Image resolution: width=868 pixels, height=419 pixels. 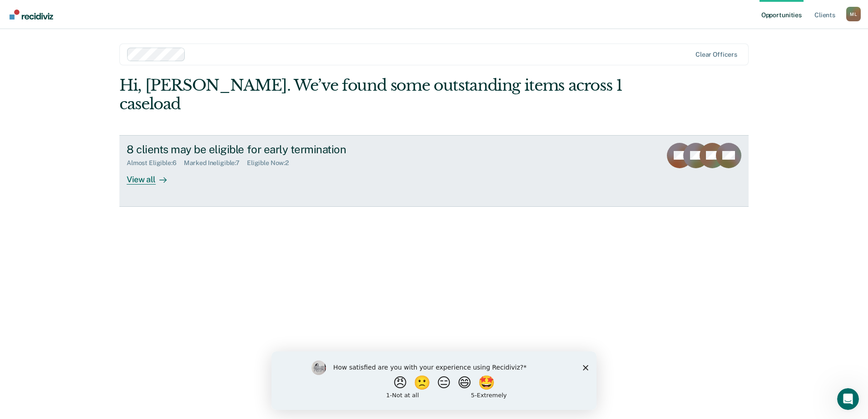 I want to click on button: 1, so click(x=130, y=32).